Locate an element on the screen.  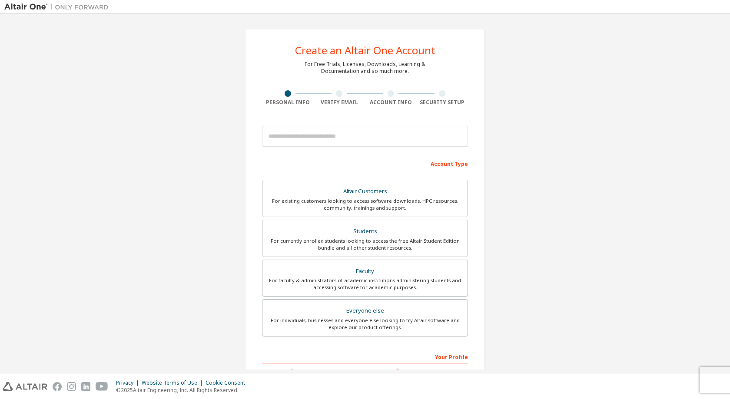
div: Cookie Consent is located at coordinates (228, 383).